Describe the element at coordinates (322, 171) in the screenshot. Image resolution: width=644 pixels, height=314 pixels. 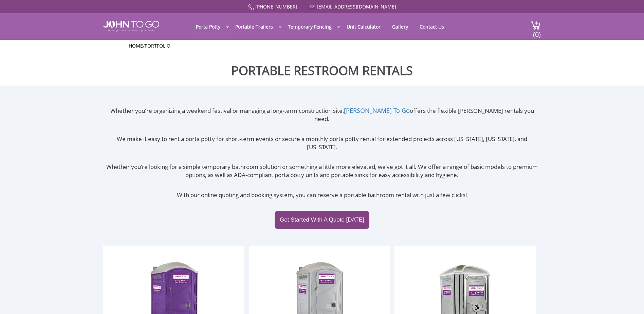
I see `p: Whether you’re looking for a simple temporary bathroom solution or something a little more elevat...` at that location.